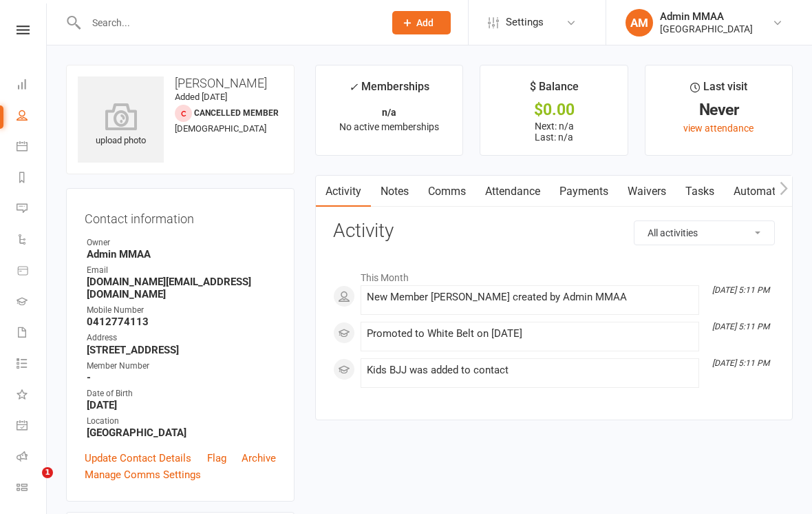 The height and width of the screenshot is (514, 812). What do you see at coordinates (701, 192) in the screenshot?
I see `a: Tasks` at bounding box center [701, 192].